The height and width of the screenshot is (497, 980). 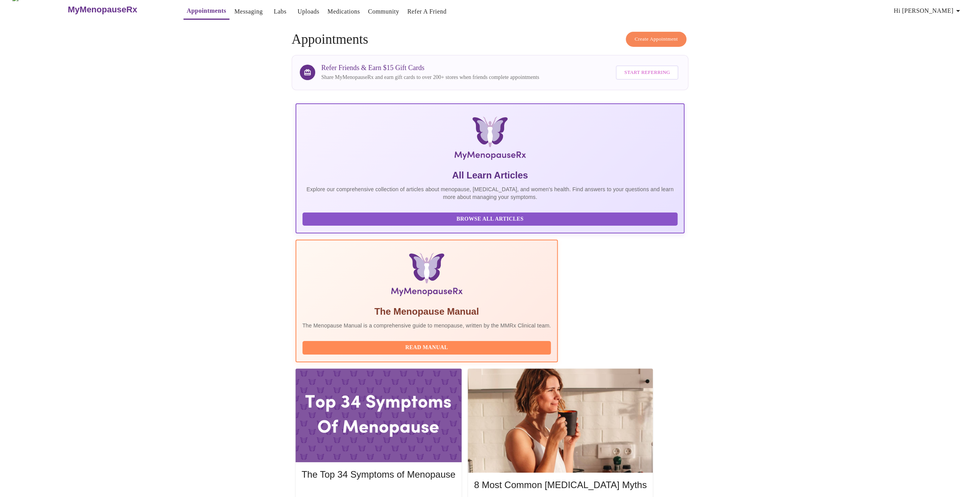 I want to click on button: Uploads, so click(x=308, y=11).